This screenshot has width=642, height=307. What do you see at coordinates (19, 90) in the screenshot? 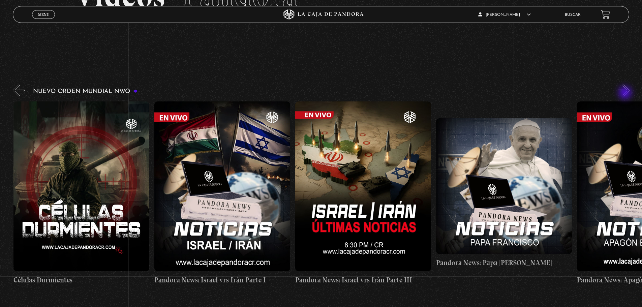
I see `button: Previous` at bounding box center [19, 90].